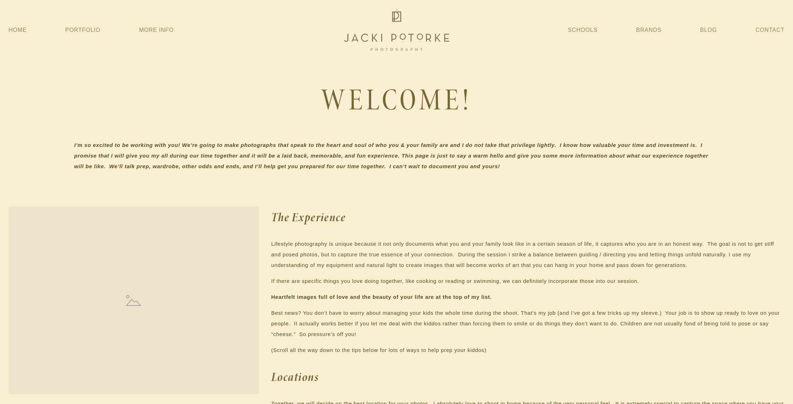 Image resolution: width=793 pixels, height=404 pixels. What do you see at coordinates (392, 156) in the screenshot?
I see `em: I’m so excited to be working with you! We’re going to make photographs that speak to the heart an...` at bounding box center [392, 156].